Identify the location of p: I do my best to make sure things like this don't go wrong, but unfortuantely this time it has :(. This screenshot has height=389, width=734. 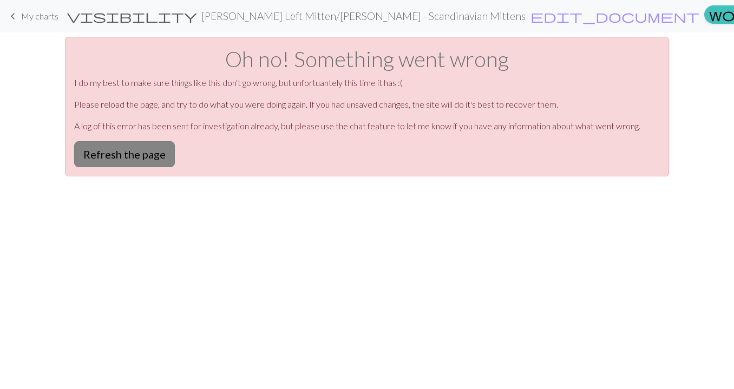
(367, 83).